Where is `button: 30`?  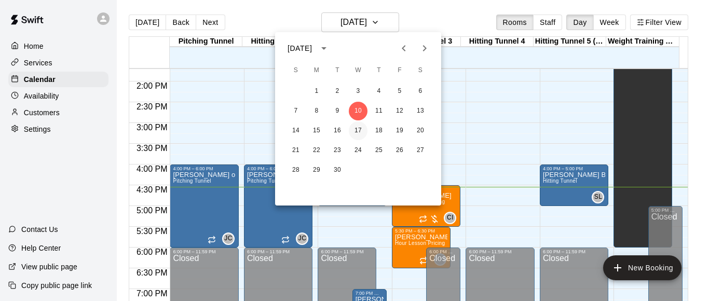 button: 30 is located at coordinates (337, 170).